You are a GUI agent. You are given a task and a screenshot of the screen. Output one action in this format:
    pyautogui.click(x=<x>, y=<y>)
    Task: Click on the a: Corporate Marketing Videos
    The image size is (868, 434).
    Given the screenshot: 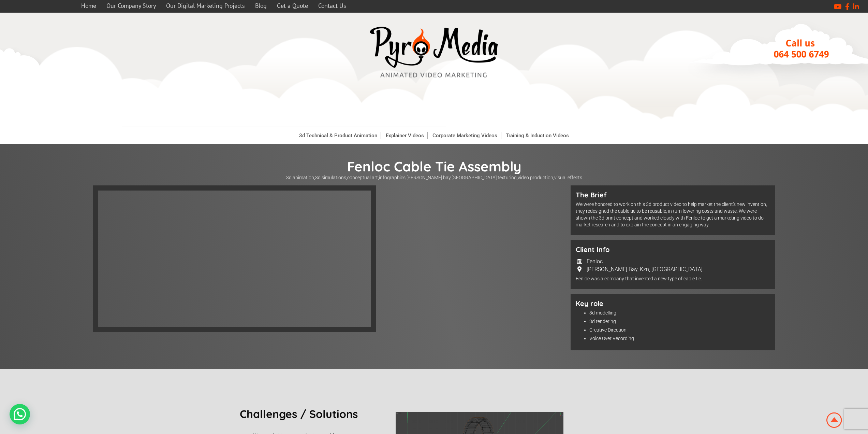 What is the action you would take?
    pyautogui.click(x=464, y=136)
    